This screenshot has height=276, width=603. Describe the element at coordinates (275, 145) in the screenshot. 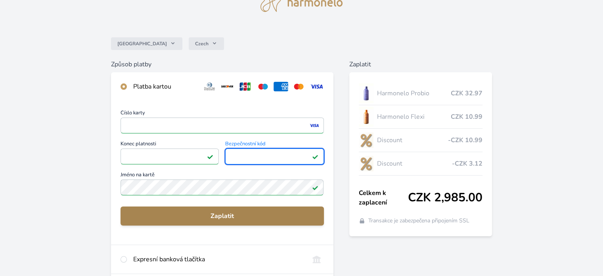

I see `span: Bezpečnostní kód` at that location.